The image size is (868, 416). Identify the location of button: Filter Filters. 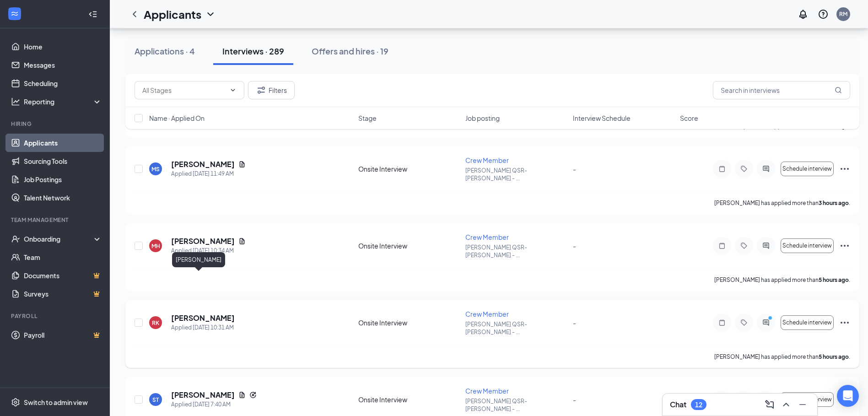
(271, 90).